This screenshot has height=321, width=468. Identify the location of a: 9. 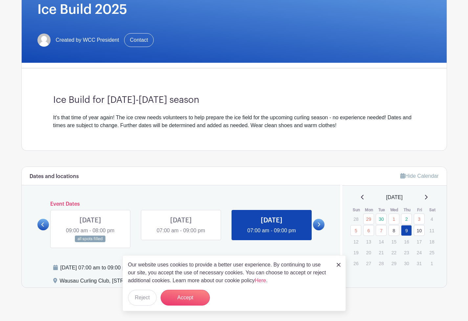
(407, 230).